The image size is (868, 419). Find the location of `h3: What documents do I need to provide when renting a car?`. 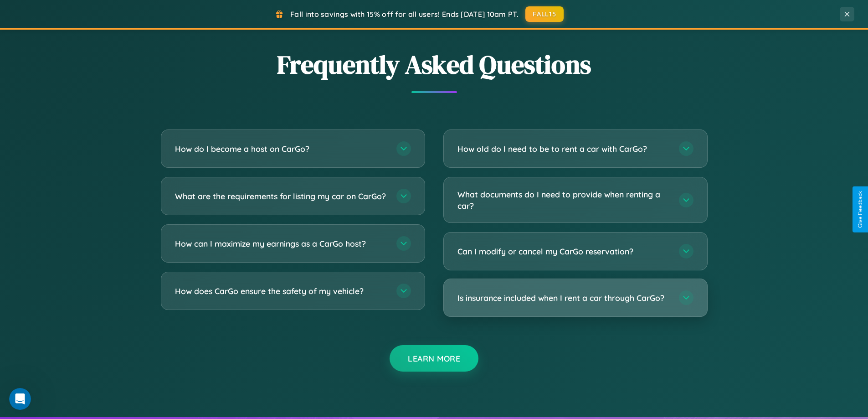

h3: What documents do I need to provide when renting a car? is located at coordinates (564, 200).